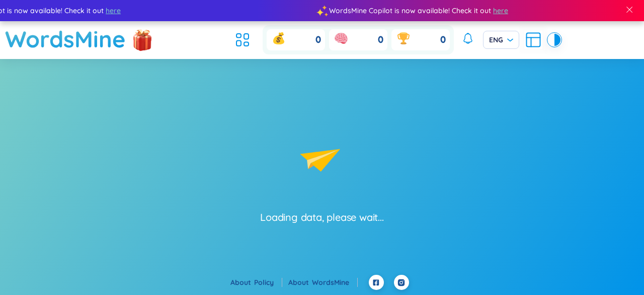 The image size is (644, 295). Describe the element at coordinates (65, 39) in the screenshot. I see `h1: WordsMine` at that location.